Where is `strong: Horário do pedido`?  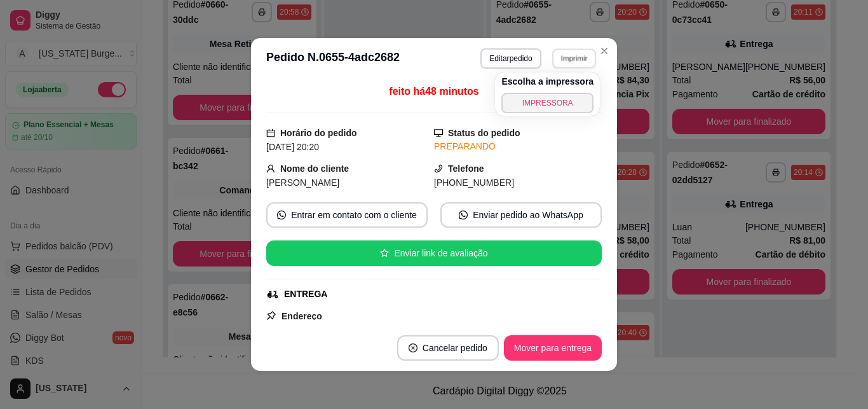
strong: Horário do pedido is located at coordinates (318, 133).